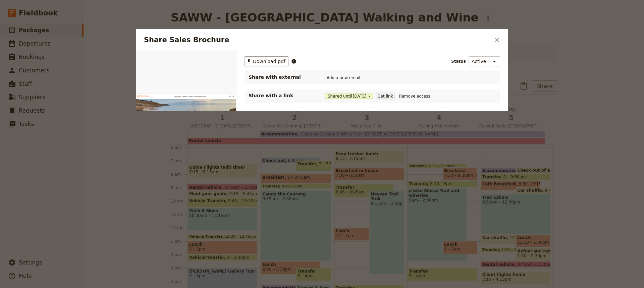 The height and width of the screenshot is (288, 644). Describe the element at coordinates (275, 11) in the screenshot. I see `a: Inclusions/exclusions` at that location.